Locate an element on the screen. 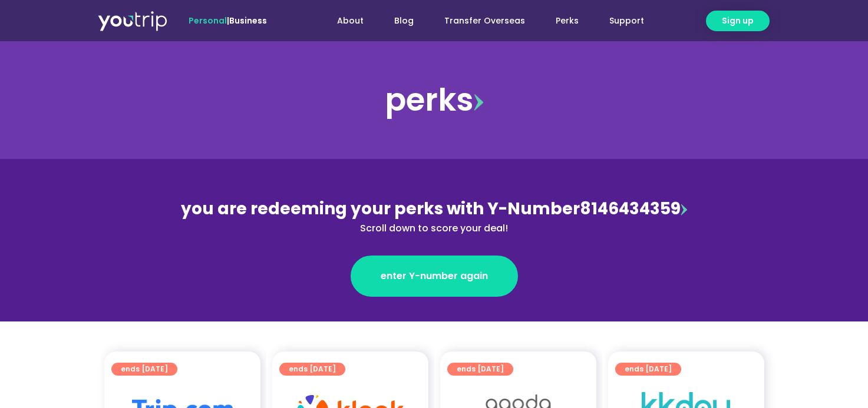 The width and height of the screenshot is (868, 408). span: Sign up is located at coordinates (738, 20).